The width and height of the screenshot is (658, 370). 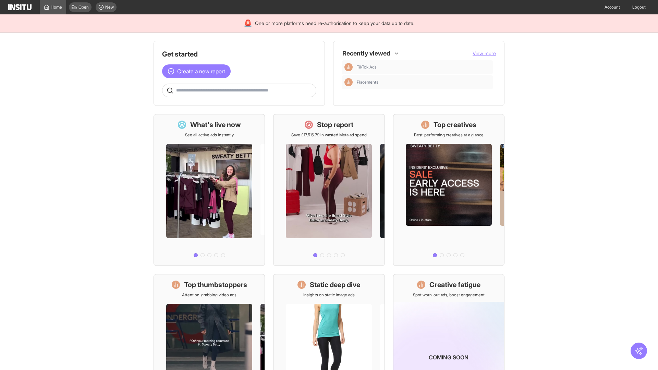 I want to click on span: New, so click(x=109, y=7).